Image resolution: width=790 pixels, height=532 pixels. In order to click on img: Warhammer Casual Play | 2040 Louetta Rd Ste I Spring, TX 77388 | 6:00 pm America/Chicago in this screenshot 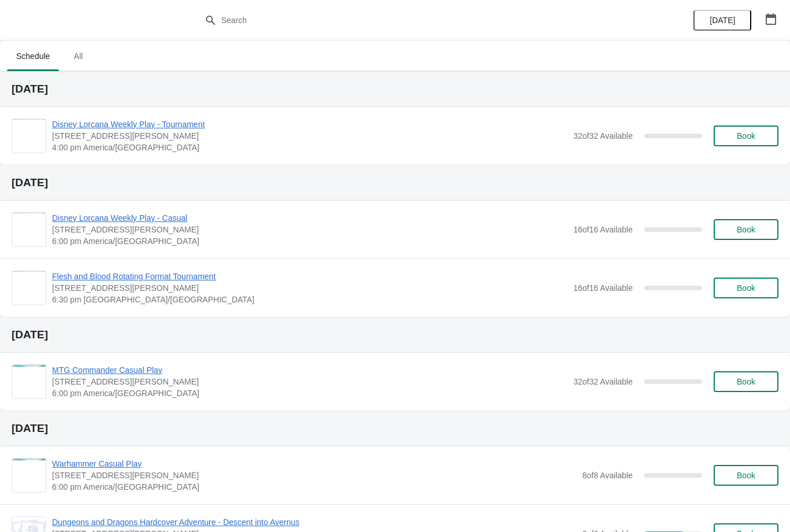, I will do `click(29, 475)`.